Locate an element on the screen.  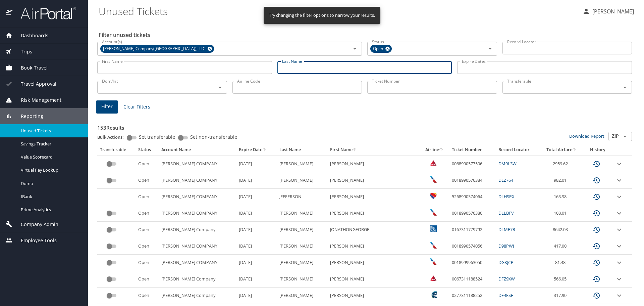
span: Company Admin is located at coordinates (35, 224).